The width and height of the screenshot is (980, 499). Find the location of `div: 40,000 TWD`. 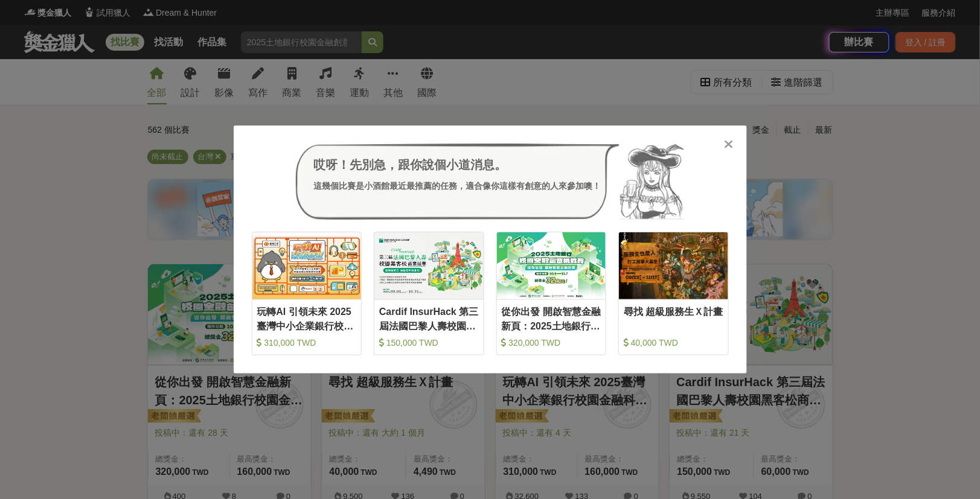

div: 40,000 TWD is located at coordinates (673, 342).